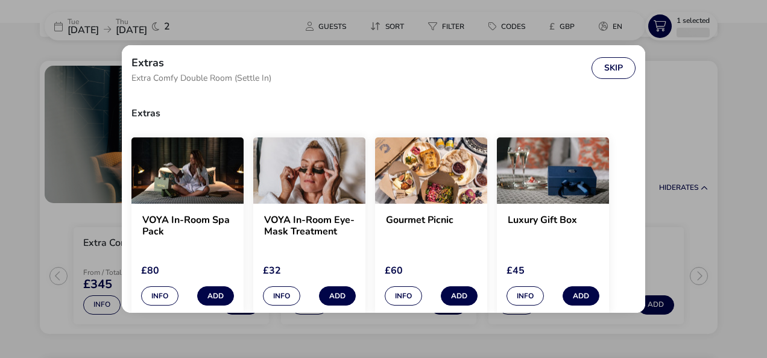 The width and height of the screenshot is (767, 358). Describe the element at coordinates (394, 271) in the screenshot. I see `span: £60` at that location.